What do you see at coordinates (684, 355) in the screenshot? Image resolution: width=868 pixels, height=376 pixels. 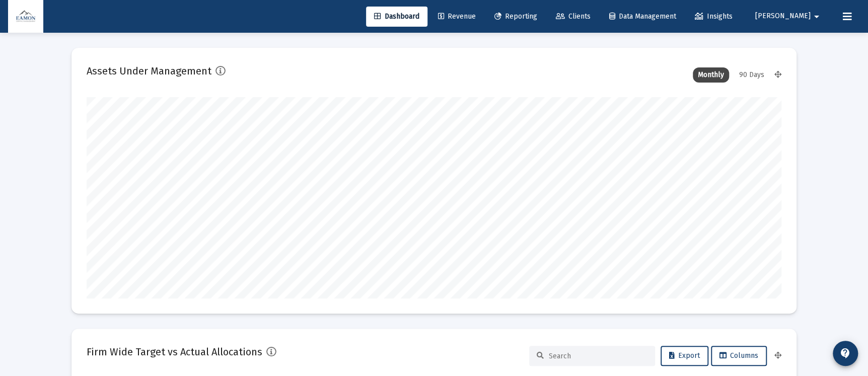 I see `span: Export` at bounding box center [684, 355].